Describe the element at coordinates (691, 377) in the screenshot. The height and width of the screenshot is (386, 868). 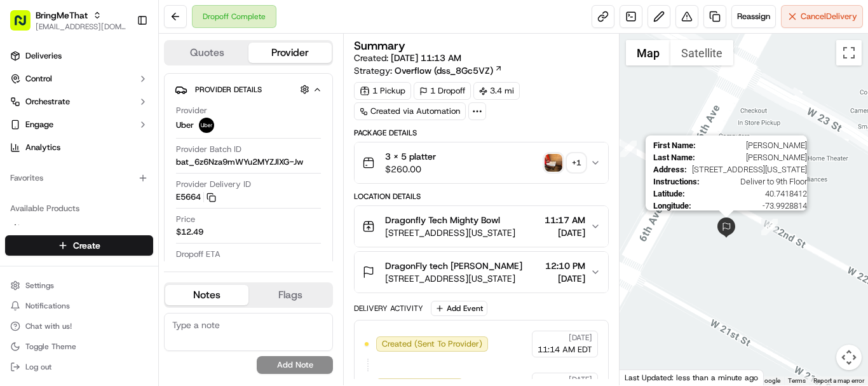
I see `div: Last Updated: less than a minute ago` at that location.